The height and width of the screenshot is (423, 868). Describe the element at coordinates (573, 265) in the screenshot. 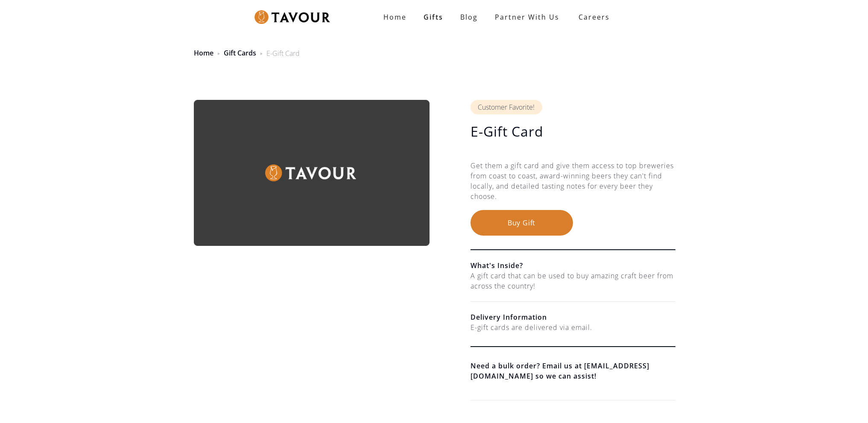

I see `h6: What's Inside?` at that location.